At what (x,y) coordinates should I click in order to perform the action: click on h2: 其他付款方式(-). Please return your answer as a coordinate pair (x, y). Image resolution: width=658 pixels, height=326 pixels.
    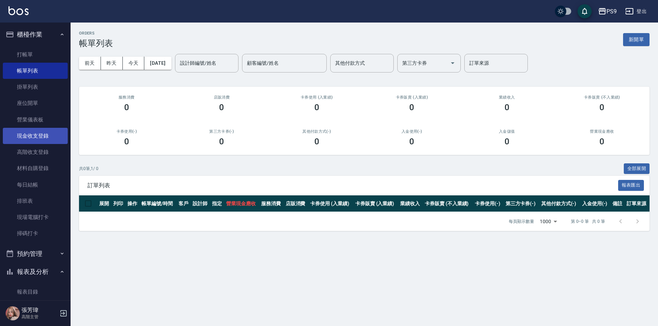
    Looking at the image, I should click on (317, 132).